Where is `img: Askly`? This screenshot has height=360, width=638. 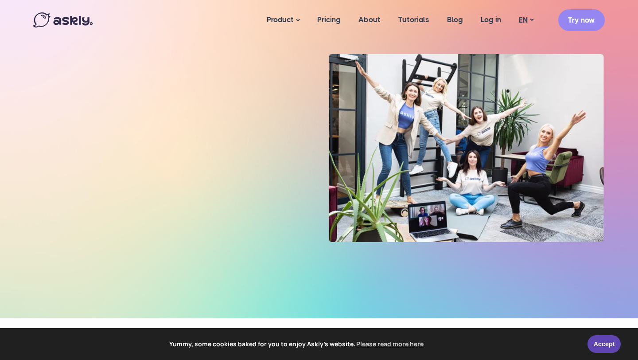 img: Askly is located at coordinates (63, 20).